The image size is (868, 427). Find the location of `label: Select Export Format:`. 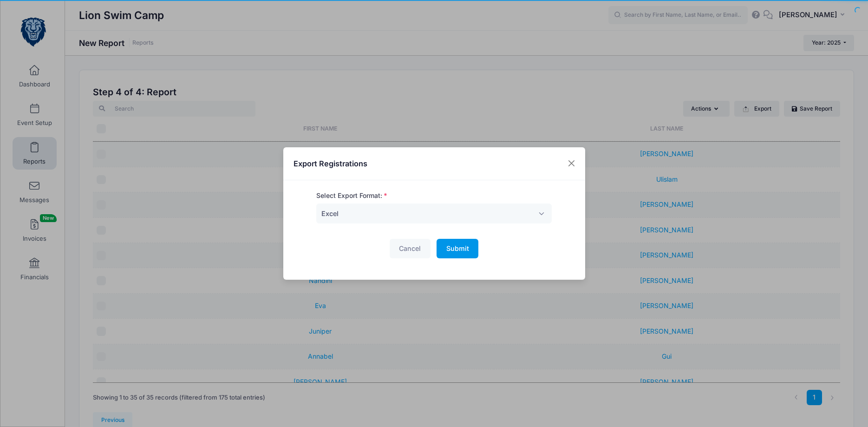

label: Select Export Format: is located at coordinates (351, 196).